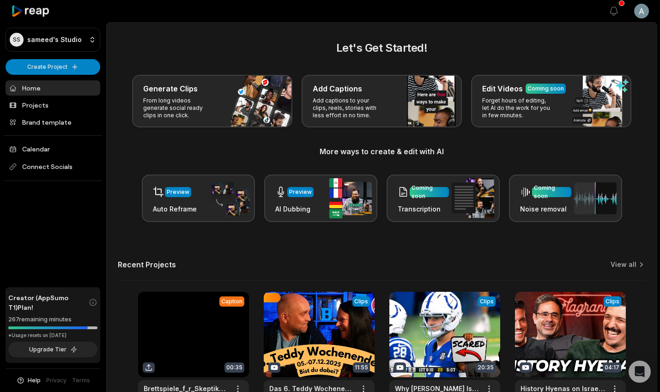  Describe the element at coordinates (175, 209) in the screenshot. I see `h3: Auto Reframe` at that location.